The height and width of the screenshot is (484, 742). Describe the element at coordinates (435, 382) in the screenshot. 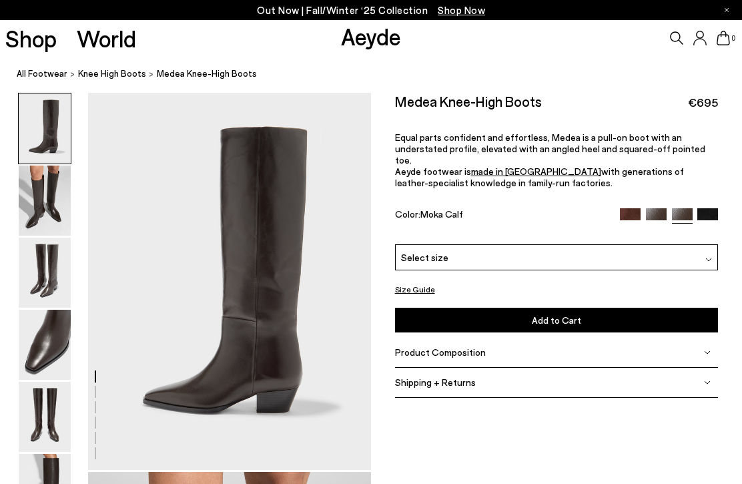

I see `span: Shipping + Returns` at that location.